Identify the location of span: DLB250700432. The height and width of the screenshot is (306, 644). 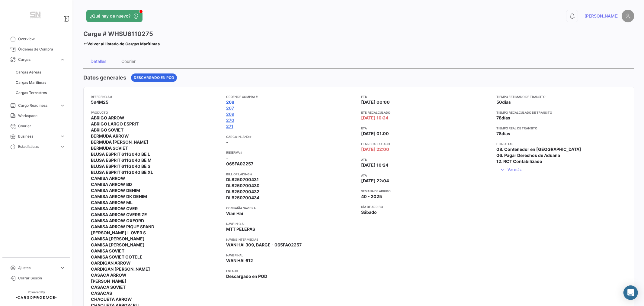
(243, 191).